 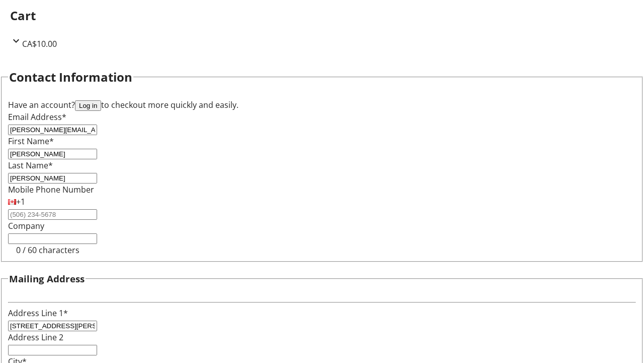 What do you see at coordinates (48, 250) in the screenshot?
I see `tr-character-limit: 0 / 60 characters` at bounding box center [48, 250].